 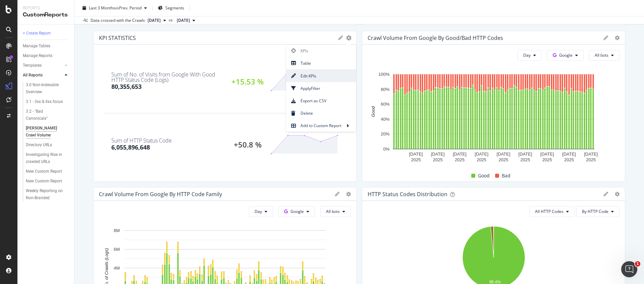 I want to click on div: Templates, so click(x=32, y=65).